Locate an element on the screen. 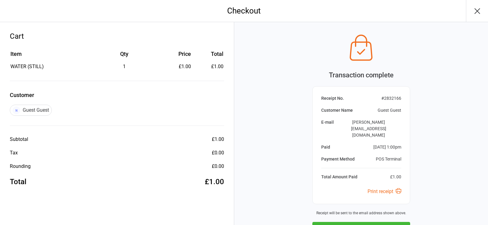  div: 1 is located at coordinates (124, 66).